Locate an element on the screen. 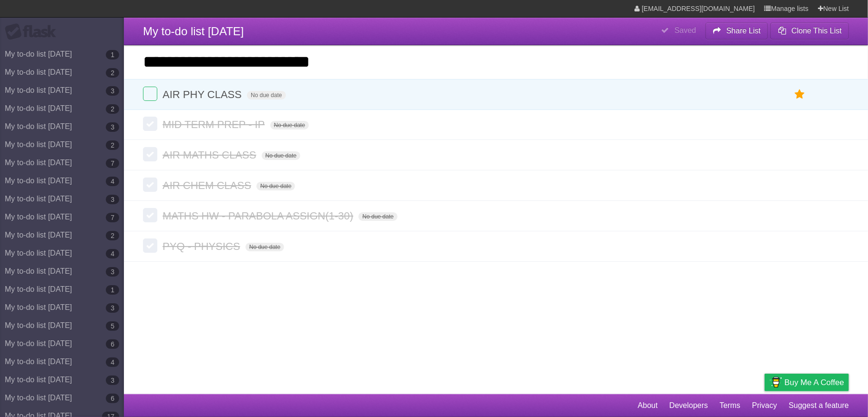 The width and height of the screenshot is (868, 417). a: Buy me a coffee is located at coordinates (807, 383).